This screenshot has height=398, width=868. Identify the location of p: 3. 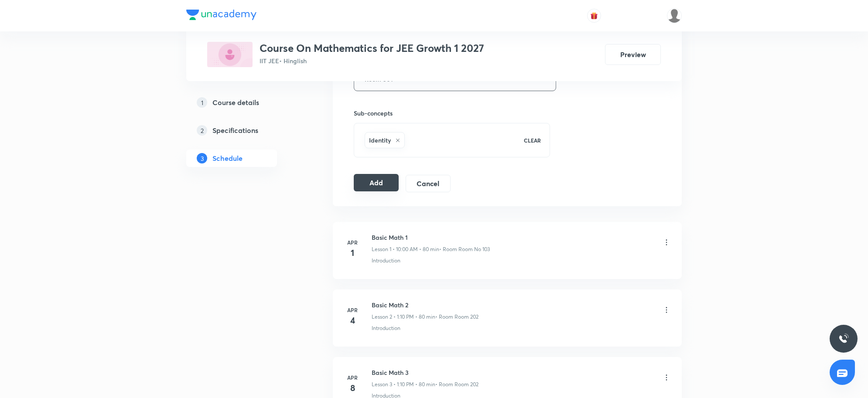
(202, 158).